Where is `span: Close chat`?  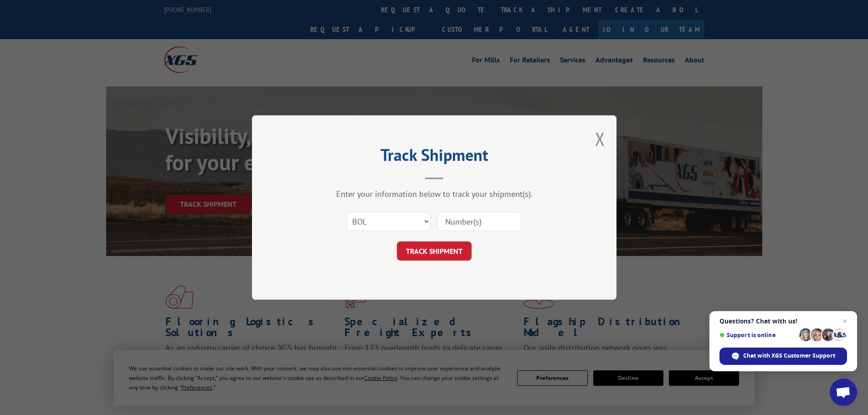
span: Close chat is located at coordinates (845, 321).